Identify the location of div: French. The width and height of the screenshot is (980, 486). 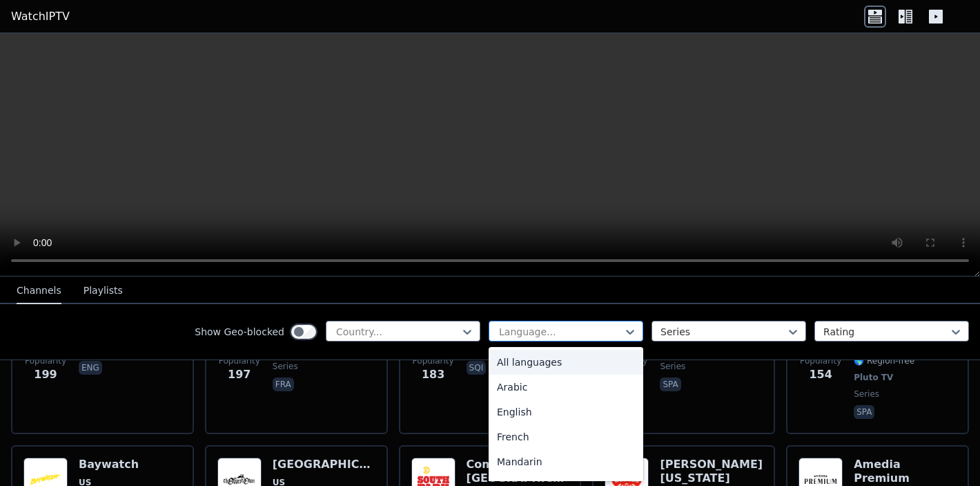
(566, 436).